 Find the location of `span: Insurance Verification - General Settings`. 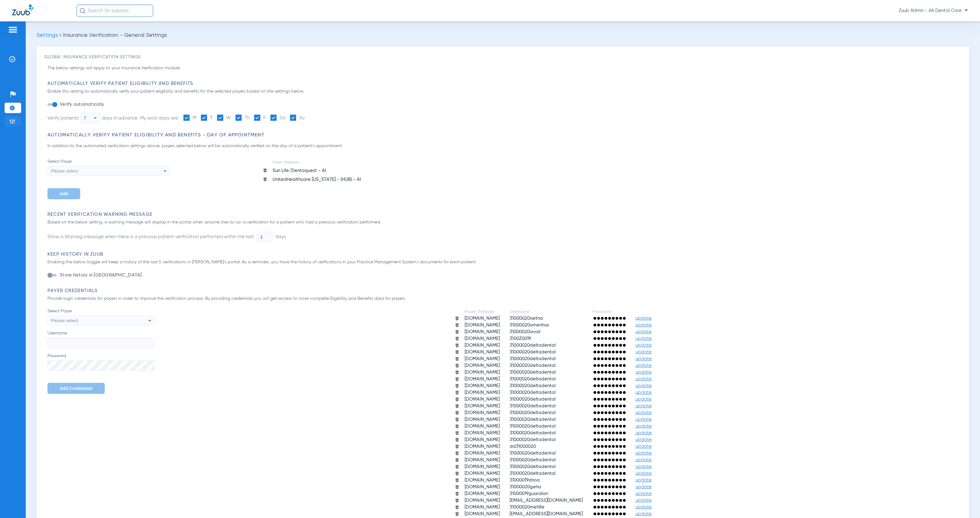

span: Insurance Verification - General Settings is located at coordinates (115, 35).